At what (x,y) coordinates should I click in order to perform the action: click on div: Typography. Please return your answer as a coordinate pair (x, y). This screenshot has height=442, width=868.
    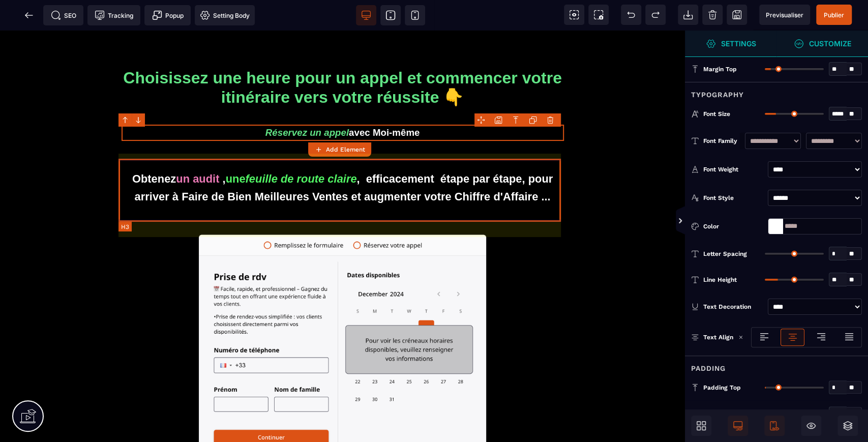
    Looking at the image, I should click on (776, 91).